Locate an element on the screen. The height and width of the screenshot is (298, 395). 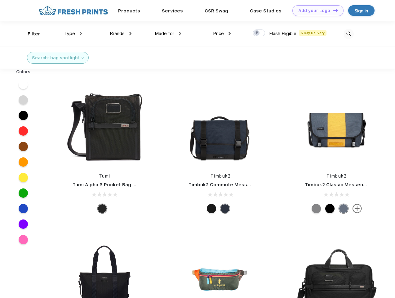
span: Type is located at coordinates (69, 33).